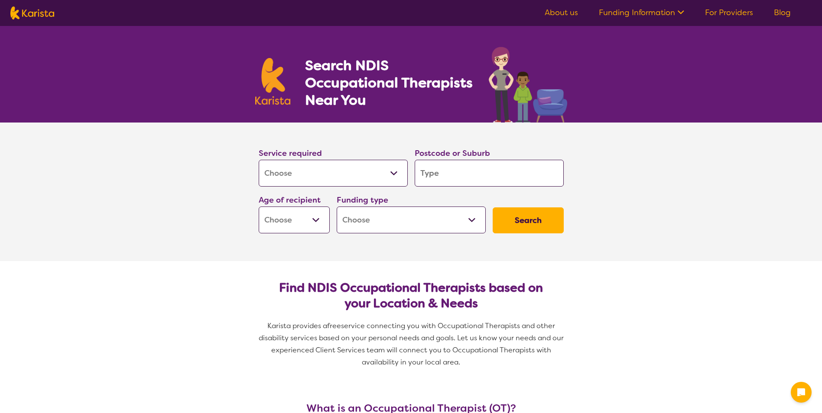 This screenshot has width=822, height=413. I want to click on label: Service required, so click(290, 153).